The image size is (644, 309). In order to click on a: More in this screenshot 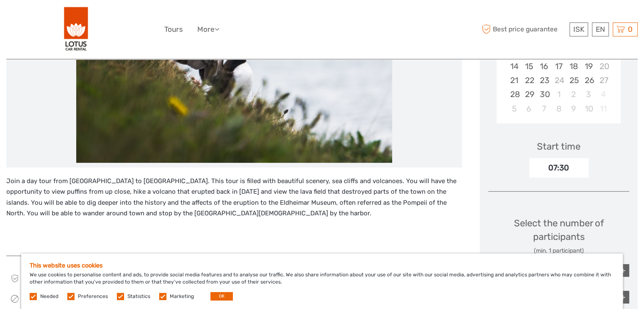, I will do `click(208, 29)`.